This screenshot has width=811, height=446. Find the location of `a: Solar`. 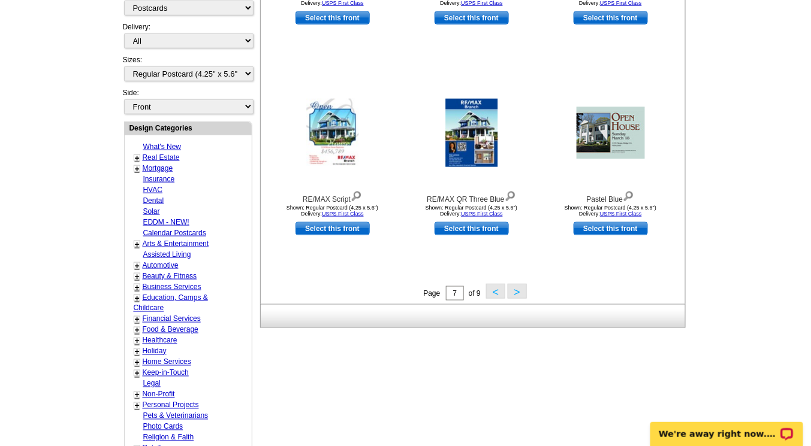

a: Solar is located at coordinates (152, 212).